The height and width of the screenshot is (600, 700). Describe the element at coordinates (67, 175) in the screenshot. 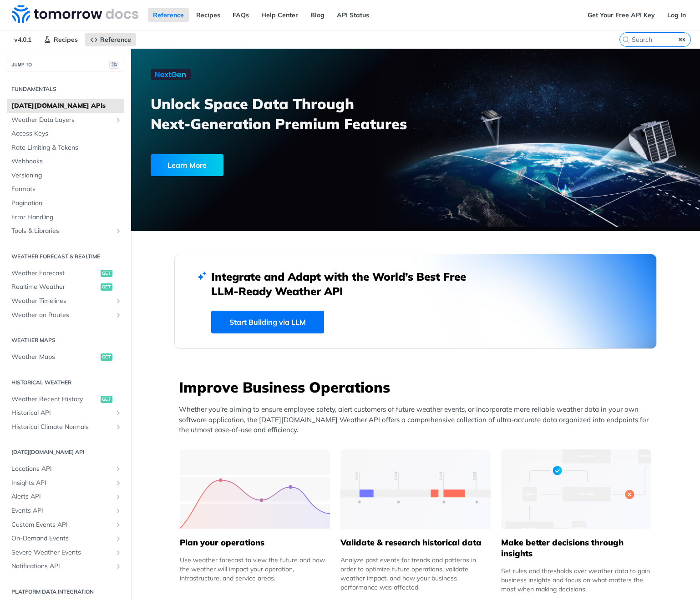

I see `span: Versioning` at that location.